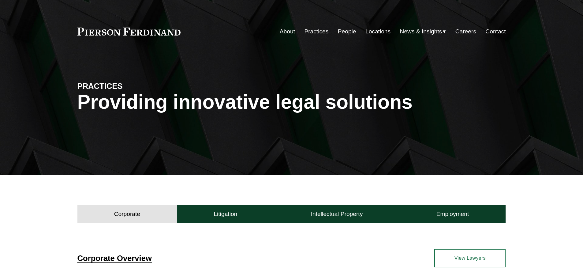 The width and height of the screenshot is (583, 279). Describe the element at coordinates (470, 258) in the screenshot. I see `a: View Lawyers` at that location.